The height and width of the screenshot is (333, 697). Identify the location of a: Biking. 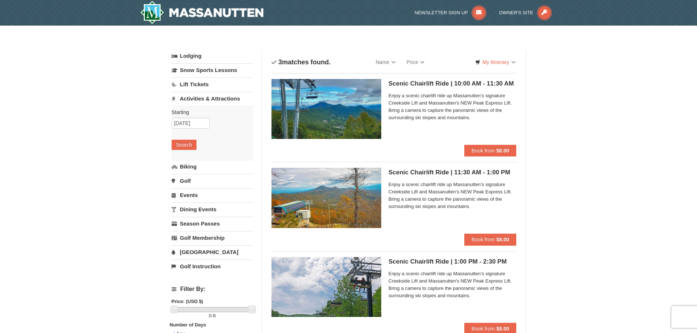
(212, 166).